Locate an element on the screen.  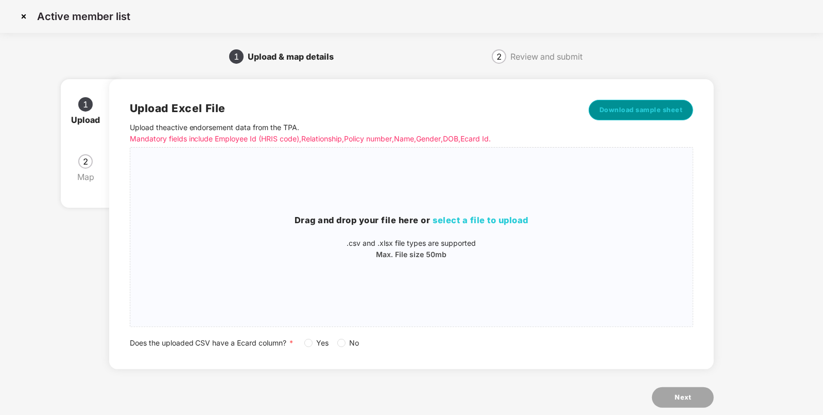
span: Drag and drop your file here orselect a file to upload.csv and .xlsx file types are supportedMax.... is located at coordinates (411, 237).